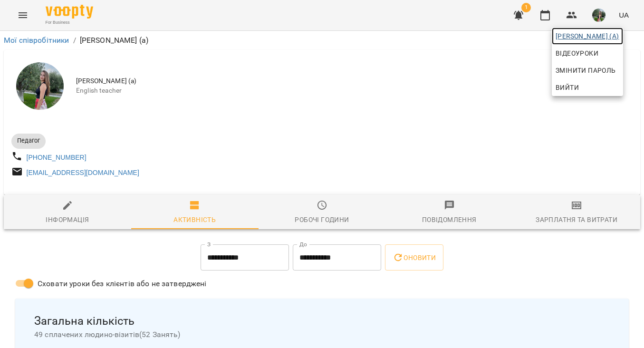  Describe the element at coordinates (587, 87) in the screenshot. I see `button: Вийти` at that location.